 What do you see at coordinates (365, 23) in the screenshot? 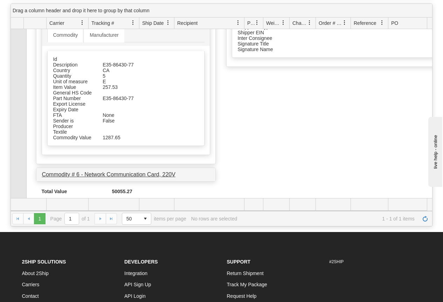
I see `span: Reference` at bounding box center [365, 23].